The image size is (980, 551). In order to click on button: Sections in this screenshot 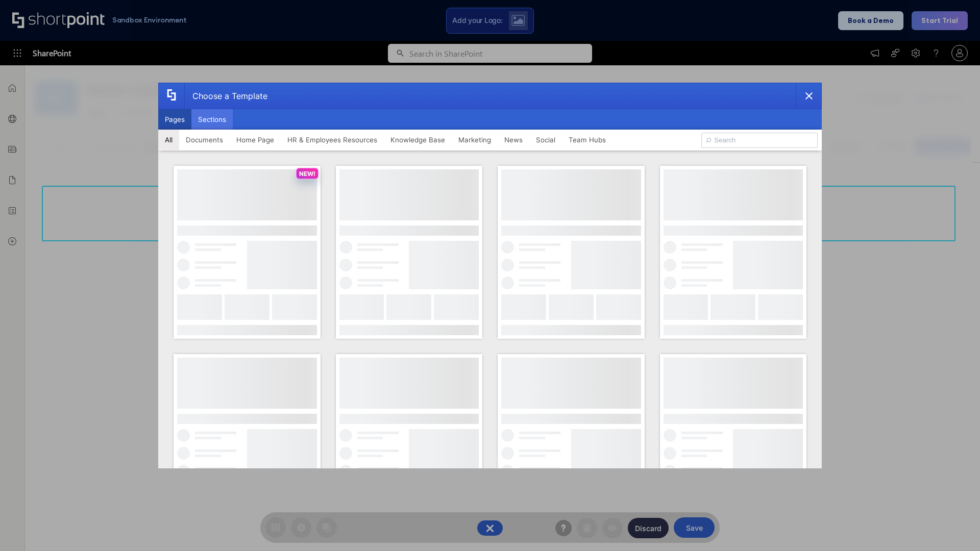, I will do `click(212, 120)`.